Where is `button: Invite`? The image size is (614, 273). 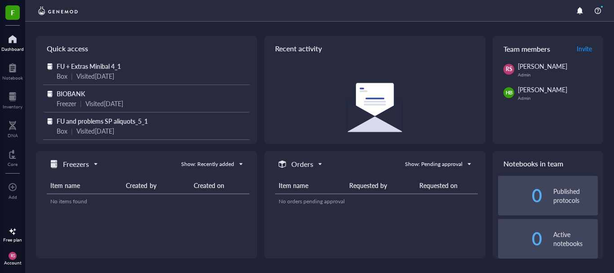 button: Invite is located at coordinates (584, 49).